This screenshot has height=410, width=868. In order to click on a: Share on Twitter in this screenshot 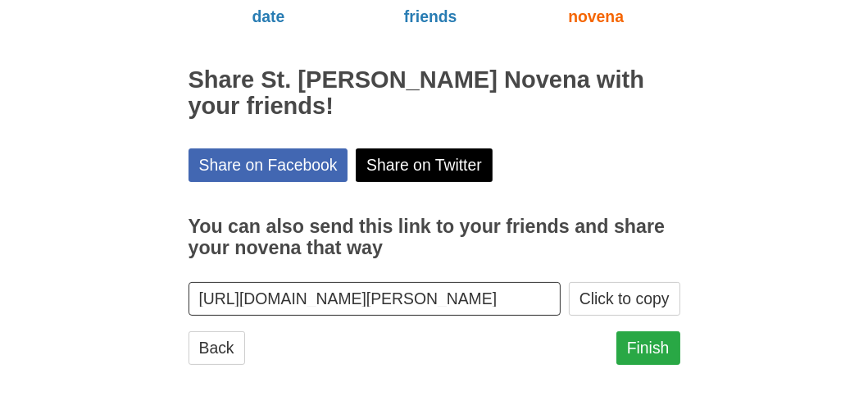, I will do `click(424, 165)`.